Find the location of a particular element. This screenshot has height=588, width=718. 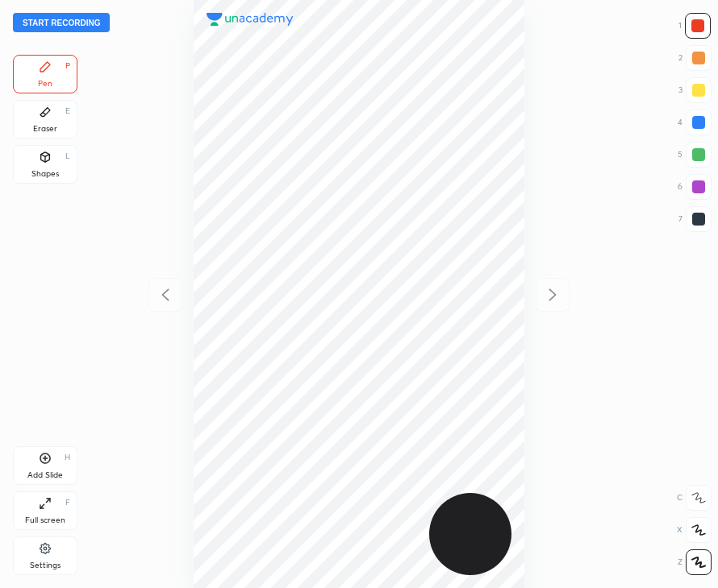

div: X is located at coordinates (693, 531).